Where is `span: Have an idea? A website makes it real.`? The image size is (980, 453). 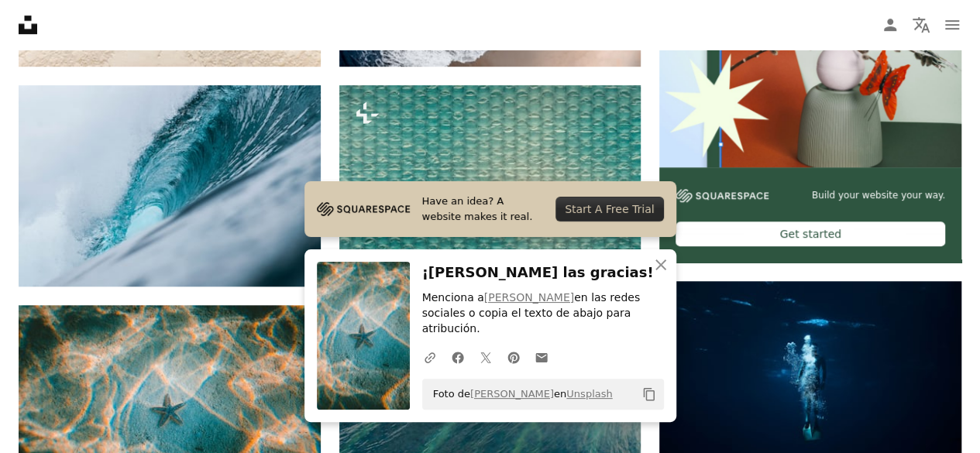
span: Have an idea? A website makes it real. is located at coordinates (483, 209).